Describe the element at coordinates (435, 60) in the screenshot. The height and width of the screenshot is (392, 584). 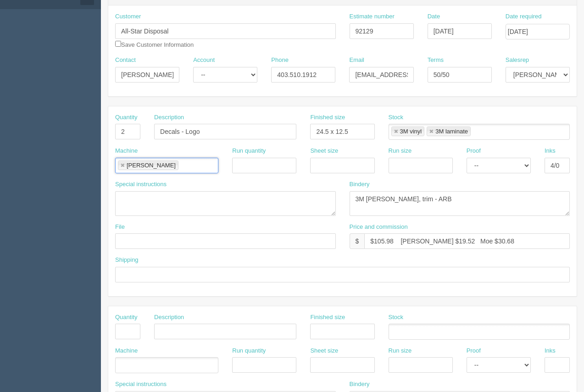
I see `label: Terms` at that location.